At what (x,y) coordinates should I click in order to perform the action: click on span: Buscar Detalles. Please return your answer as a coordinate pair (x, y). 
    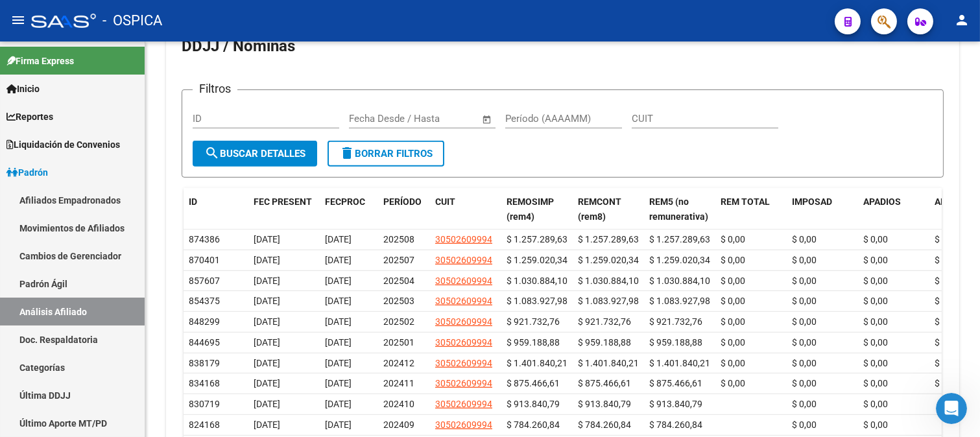
    Looking at the image, I should click on (254, 154).